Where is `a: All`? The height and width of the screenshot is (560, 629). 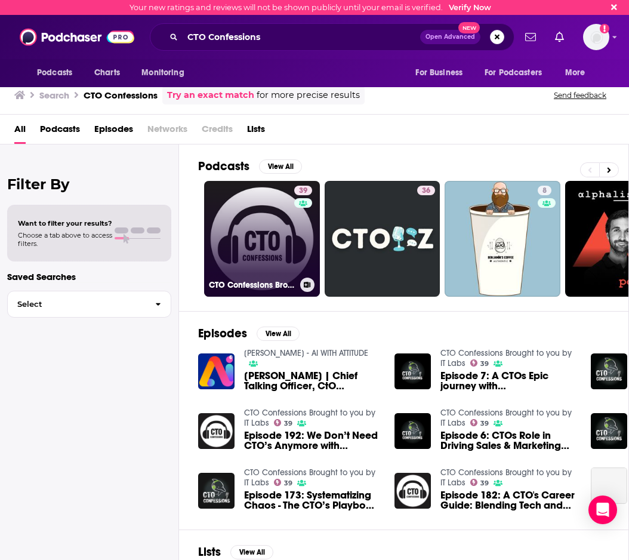 a: All is located at coordinates (20, 131).